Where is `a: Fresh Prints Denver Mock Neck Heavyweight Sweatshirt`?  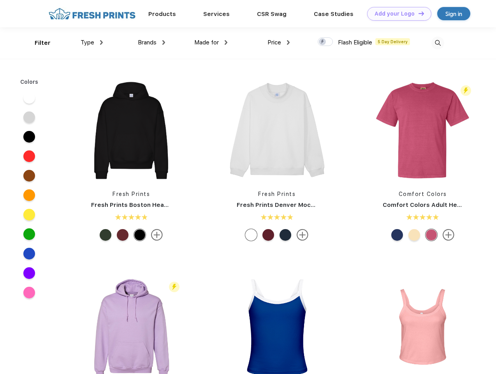
a: Fresh Prints Denver Mock Neck Heavyweight Sweatshirt is located at coordinates (321, 205).